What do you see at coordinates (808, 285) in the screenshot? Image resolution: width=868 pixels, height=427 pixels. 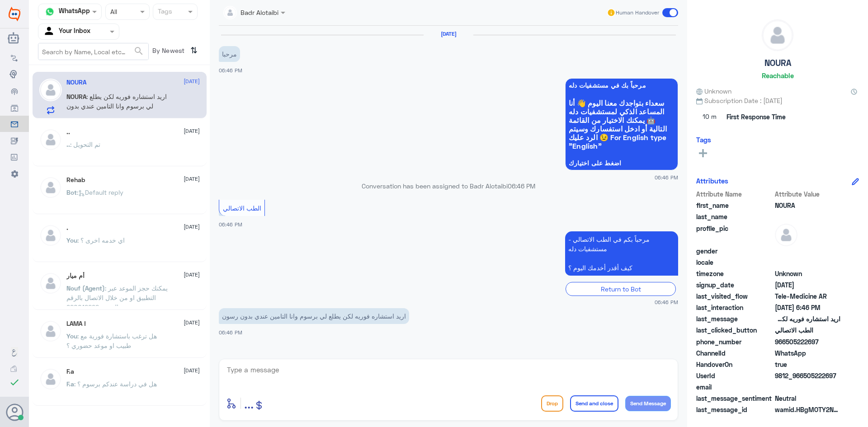 I see `span: 2025-09-14T15:46:12.191Z` at bounding box center [808, 285].